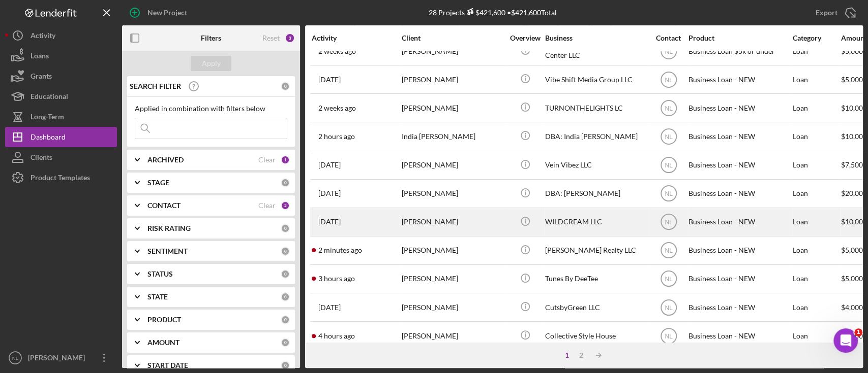 The height and width of the screenshot is (373, 868). Describe the element at coordinates (61, 117) in the screenshot. I see `button: Long-Term` at that location.